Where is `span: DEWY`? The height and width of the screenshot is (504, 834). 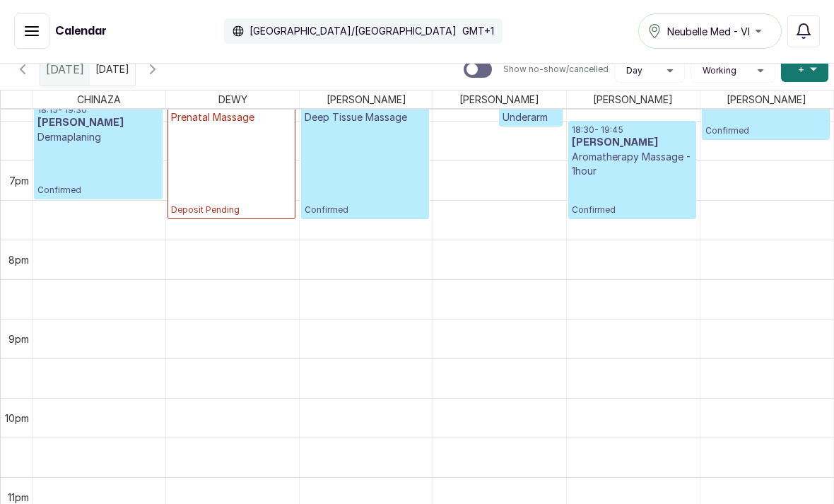
span: DEWY is located at coordinates (232, 99).